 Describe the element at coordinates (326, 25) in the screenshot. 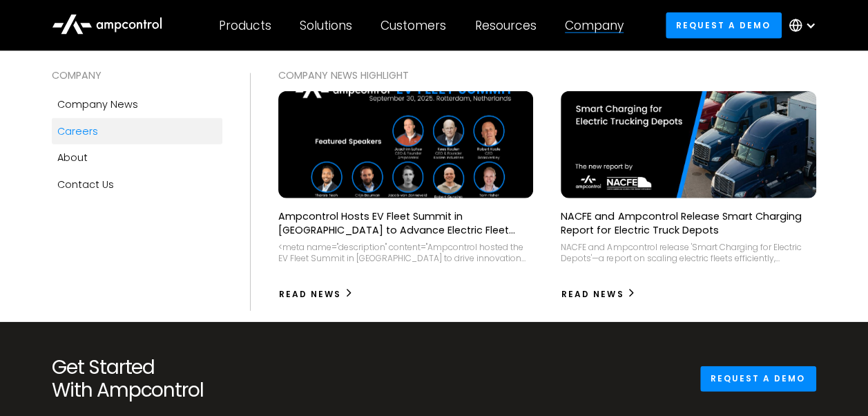

I see `div: Solutions` at that location.